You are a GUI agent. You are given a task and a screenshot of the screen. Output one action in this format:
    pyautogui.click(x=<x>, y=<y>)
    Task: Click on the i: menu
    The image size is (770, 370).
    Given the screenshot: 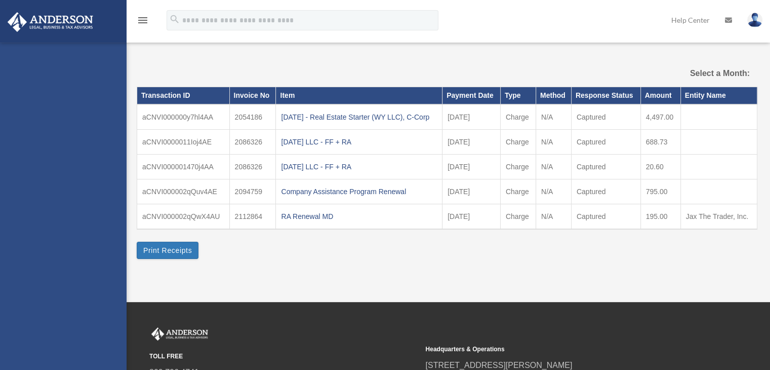 What is the action you would take?
    pyautogui.click(x=143, y=20)
    